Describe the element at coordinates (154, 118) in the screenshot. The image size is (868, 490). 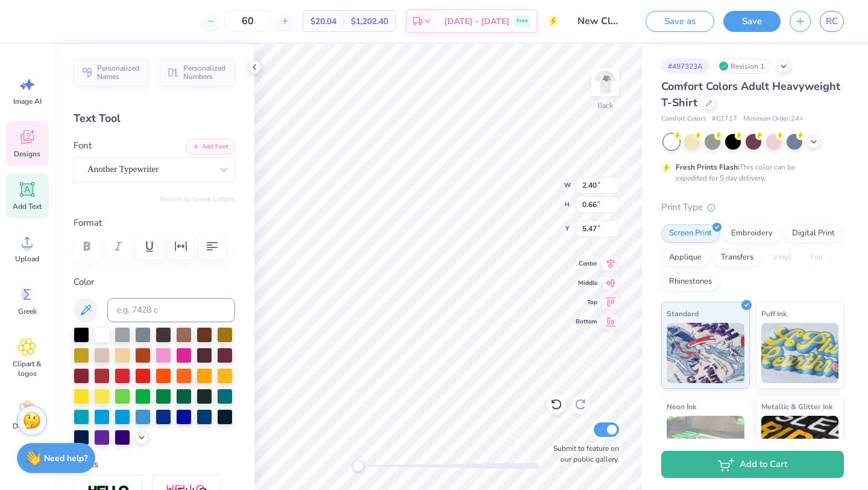
I see `div: Text Tool` at that location.